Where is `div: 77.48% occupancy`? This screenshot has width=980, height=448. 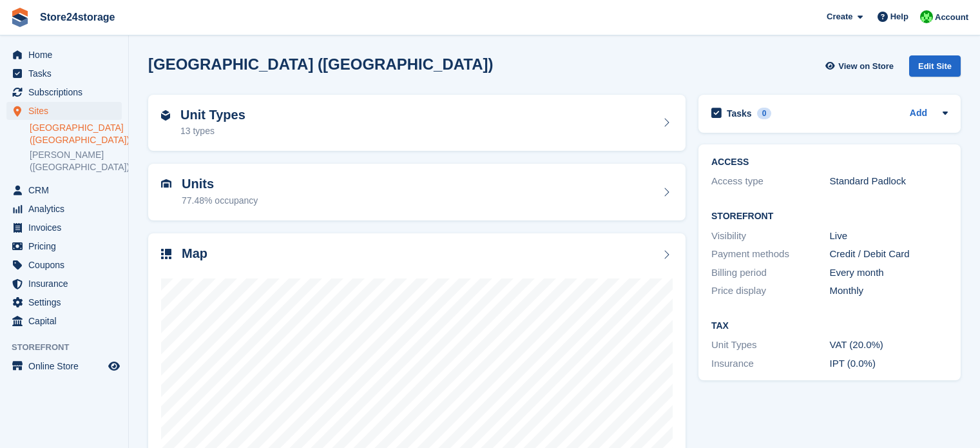 div: 77.48% occupancy is located at coordinates (220, 201).